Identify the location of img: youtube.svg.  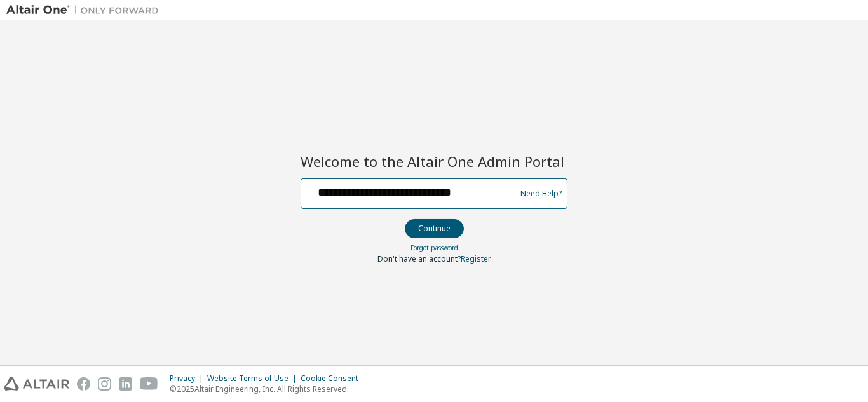
(149, 384).